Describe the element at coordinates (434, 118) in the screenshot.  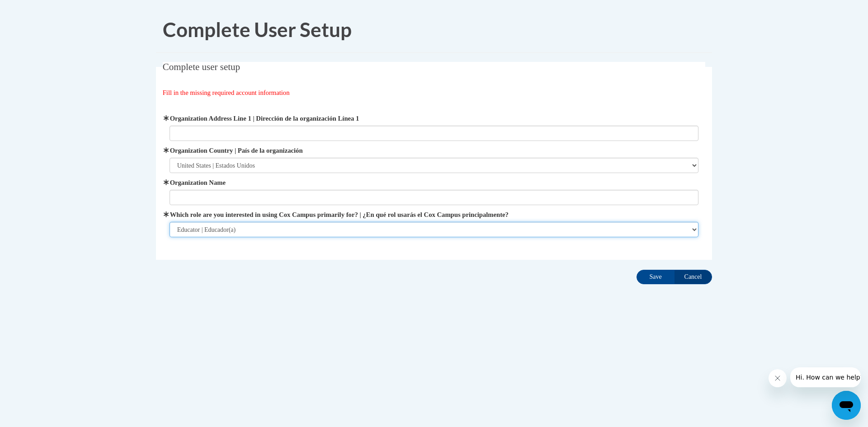
I see `label: Organization Address Line 1 | Dirección de la organización Línea 1` at that location.